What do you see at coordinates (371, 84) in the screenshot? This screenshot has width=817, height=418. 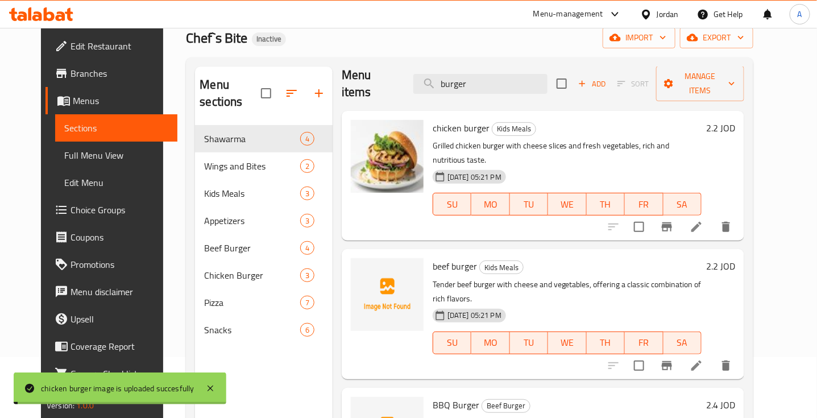 I see `h2: Menu items` at bounding box center [371, 84].